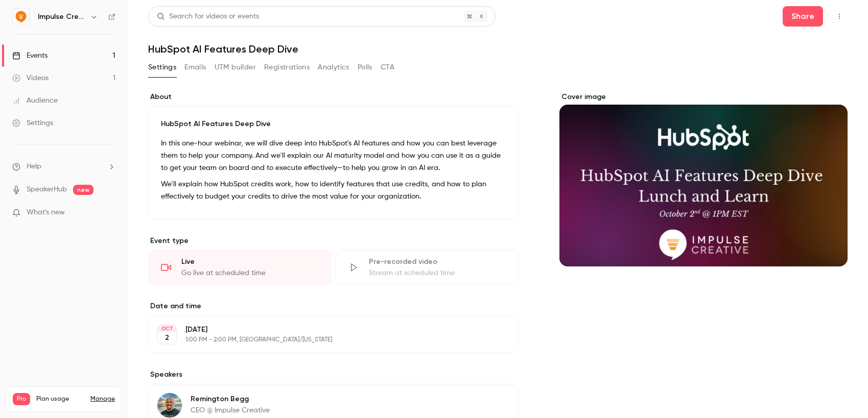  I want to click on p: We'll explain how HubSpot credits work, how to identify features that use credits, and how to pla..., so click(333, 191).